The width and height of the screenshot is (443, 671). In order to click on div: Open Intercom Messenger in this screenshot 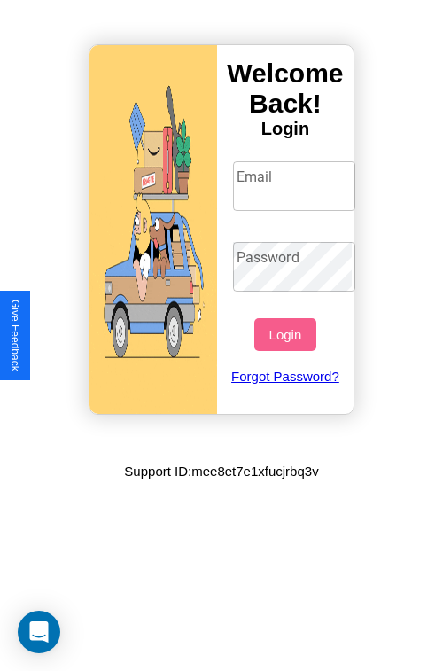, I will do `click(39, 632)`.